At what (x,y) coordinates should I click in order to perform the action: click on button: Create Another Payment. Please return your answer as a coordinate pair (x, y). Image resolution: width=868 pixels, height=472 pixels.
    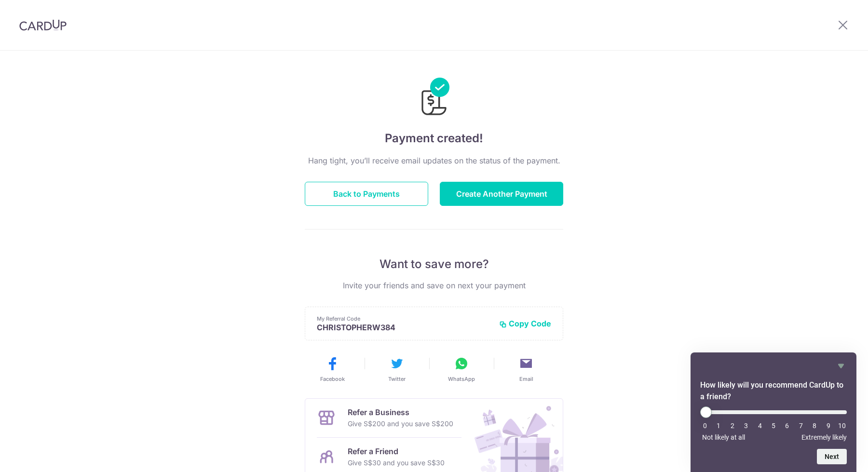
    Looking at the image, I should click on (502, 194).